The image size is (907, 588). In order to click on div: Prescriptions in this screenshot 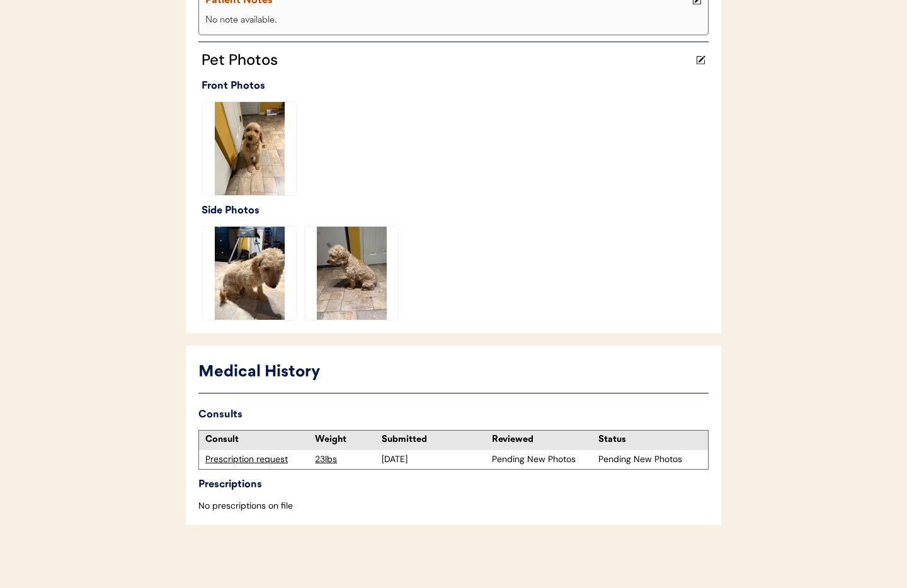, I will do `click(454, 485)`.